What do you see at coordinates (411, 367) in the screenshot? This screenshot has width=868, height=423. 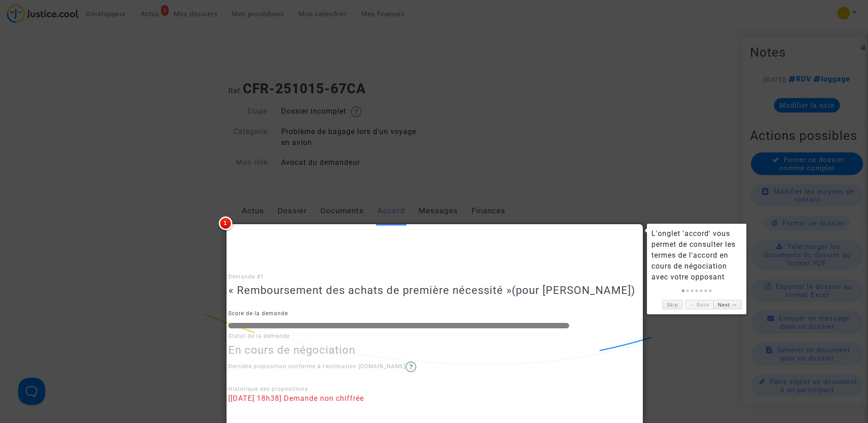 I see `img: help.svg` at bounding box center [411, 367].